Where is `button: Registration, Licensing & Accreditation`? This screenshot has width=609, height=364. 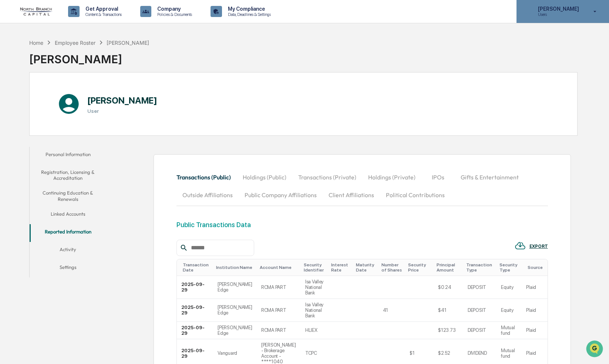
button: Registration, Licensing & Accreditation is located at coordinates (68, 175).